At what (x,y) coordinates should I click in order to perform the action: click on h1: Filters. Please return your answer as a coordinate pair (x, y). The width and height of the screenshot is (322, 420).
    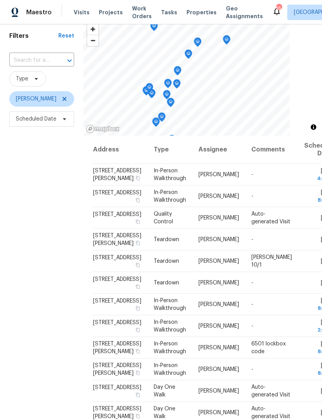
    Looking at the image, I should click on (34, 36).